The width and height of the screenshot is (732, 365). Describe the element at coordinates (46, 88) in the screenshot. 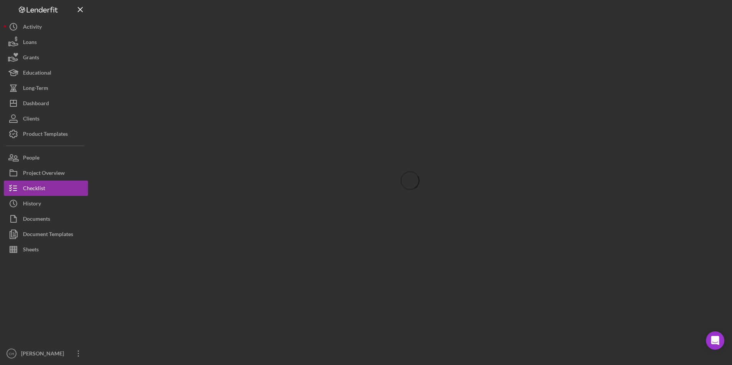

I see `a: Long-Term` at that location.